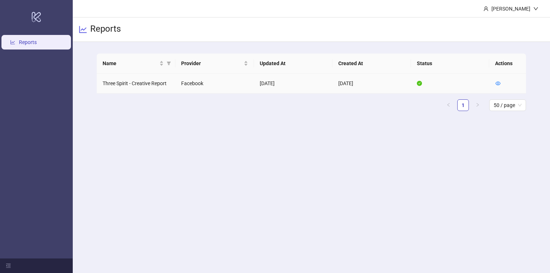 This screenshot has height=273, width=550. Describe the element at coordinates (169, 63) in the screenshot. I see `span: filter` at that location.